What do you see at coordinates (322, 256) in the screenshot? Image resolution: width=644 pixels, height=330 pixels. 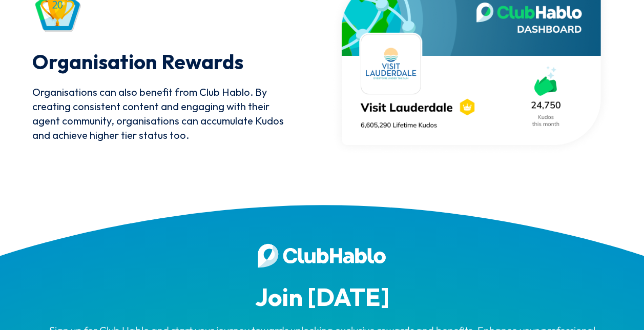 I see `img: white-logo` at bounding box center [322, 256].